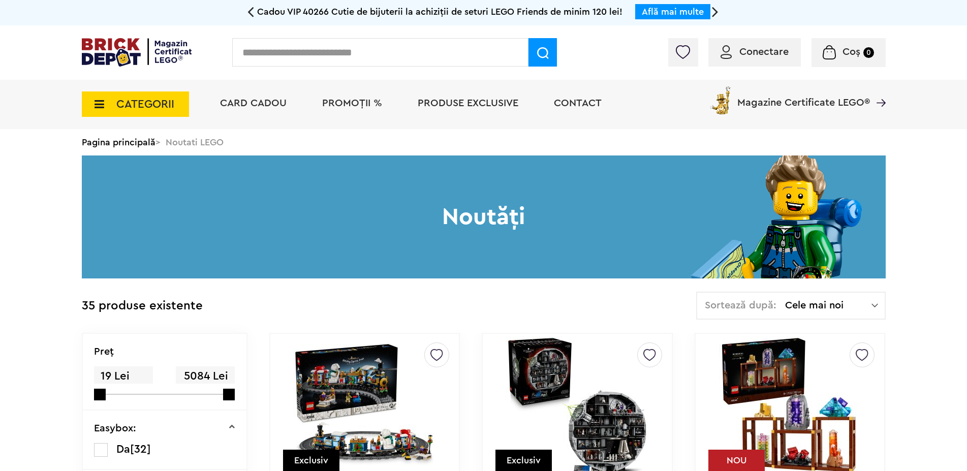  I want to click on span: [32], so click(140, 449).